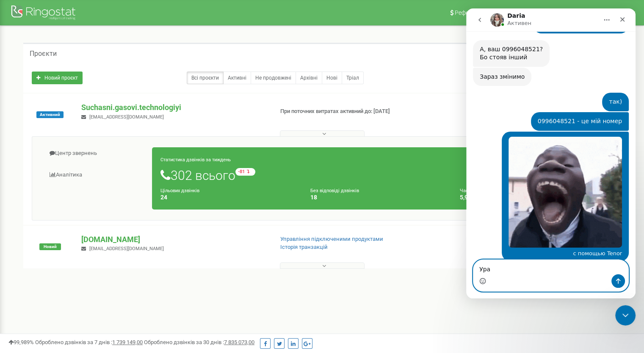 Image resolution: width=644 pixels, height=353 pixels. What do you see at coordinates (45, 41) in the screenshot?
I see `div: А, ваш 0996048521?` at bounding box center [45, 41].